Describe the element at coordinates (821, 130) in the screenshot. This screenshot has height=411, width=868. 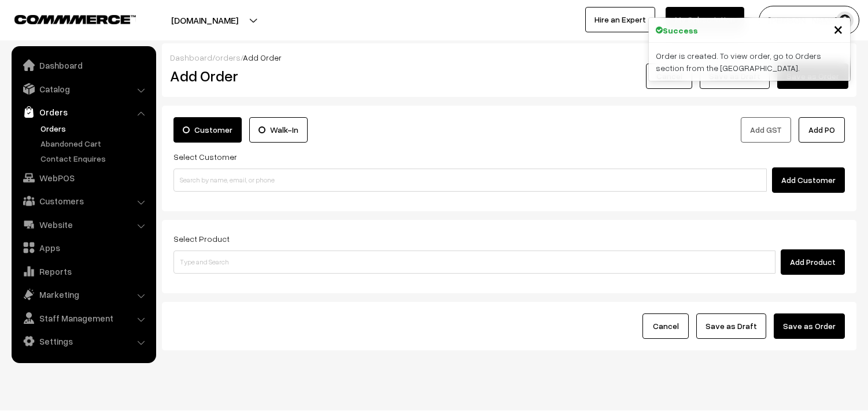
I see `button: Add PO` at that location.